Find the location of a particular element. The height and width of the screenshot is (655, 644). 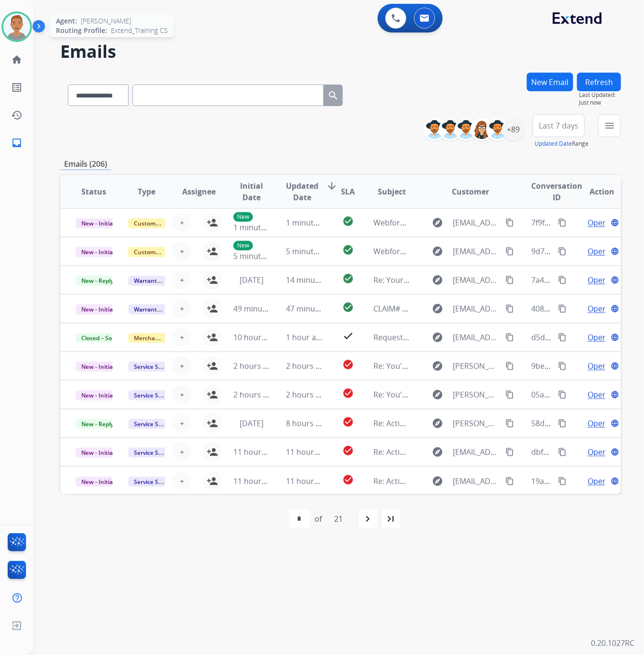

span: Extend_Training CS is located at coordinates (139, 30).